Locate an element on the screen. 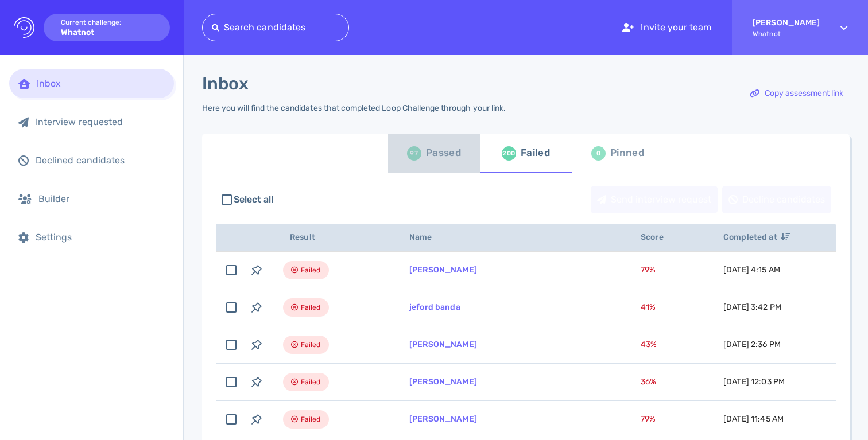 The height and width of the screenshot is (440, 868). span: Select all is located at coordinates (254, 200).